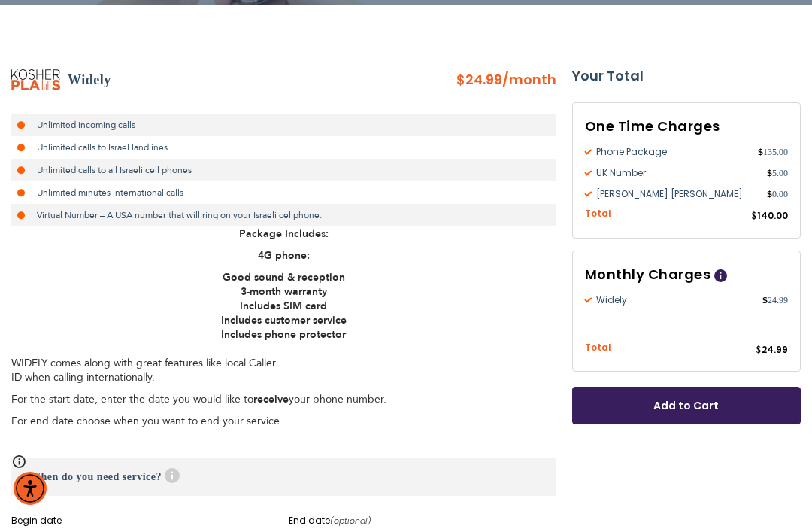 The height and width of the screenshot is (532, 812). Describe the element at coordinates (283, 215) in the screenshot. I see `li: Virtual Number – A USA number that will ring on your Israeli cellphone.` at that location.